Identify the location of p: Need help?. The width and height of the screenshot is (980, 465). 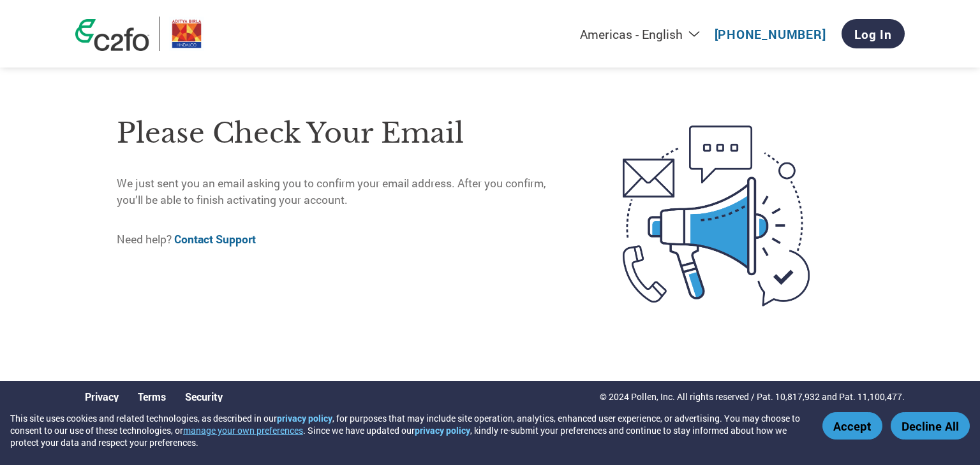
(342, 240).